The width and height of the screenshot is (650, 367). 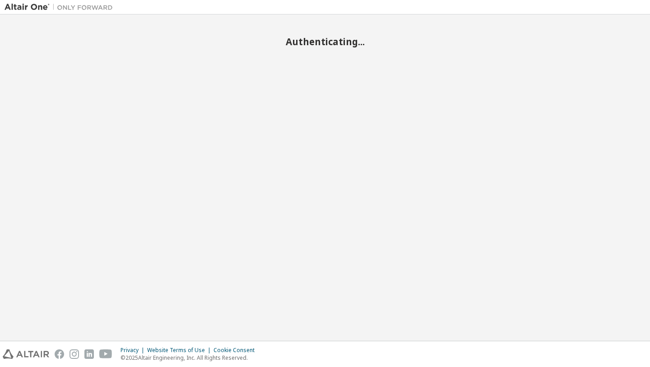 What do you see at coordinates (106, 354) in the screenshot?
I see `img: youtube.svg` at bounding box center [106, 354].